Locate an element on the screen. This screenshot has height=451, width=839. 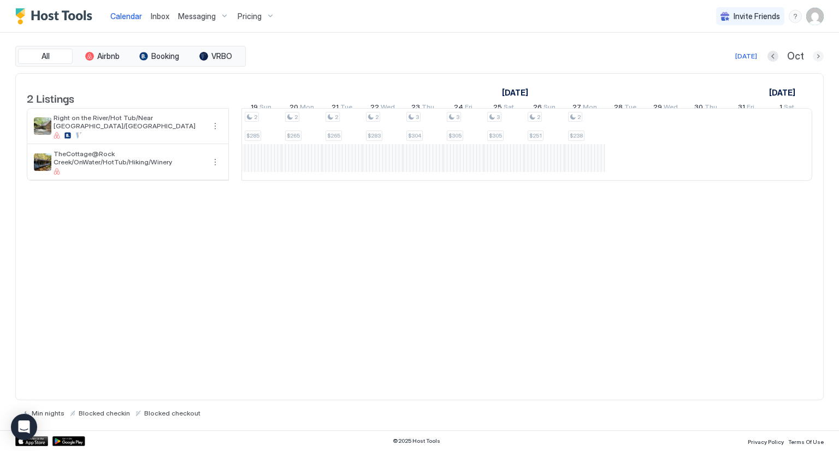
span: 27 is located at coordinates (577, 108).